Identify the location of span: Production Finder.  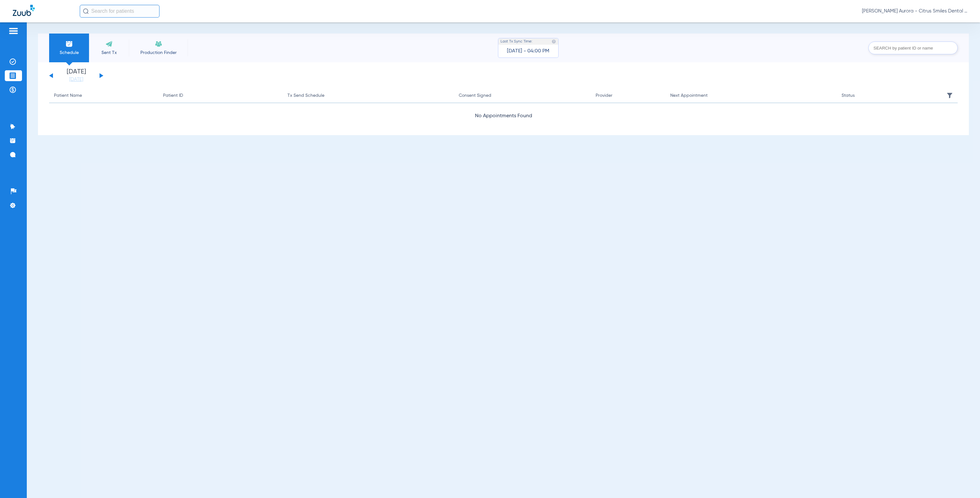
(158, 53).